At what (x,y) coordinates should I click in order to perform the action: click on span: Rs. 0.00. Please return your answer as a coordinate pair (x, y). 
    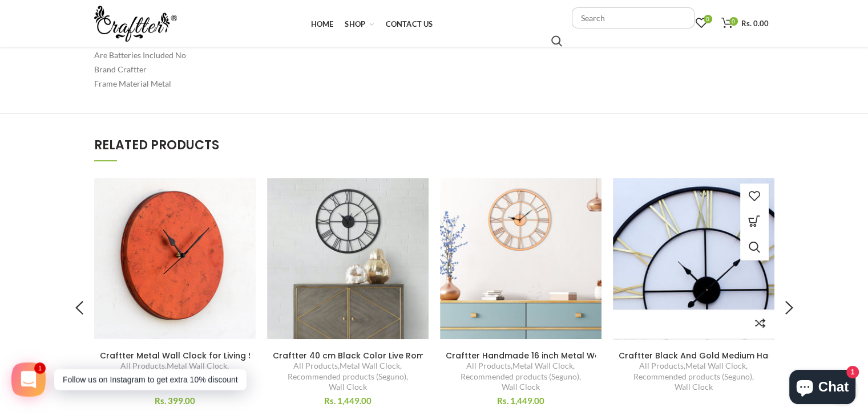
    Looking at the image, I should click on (755, 24).